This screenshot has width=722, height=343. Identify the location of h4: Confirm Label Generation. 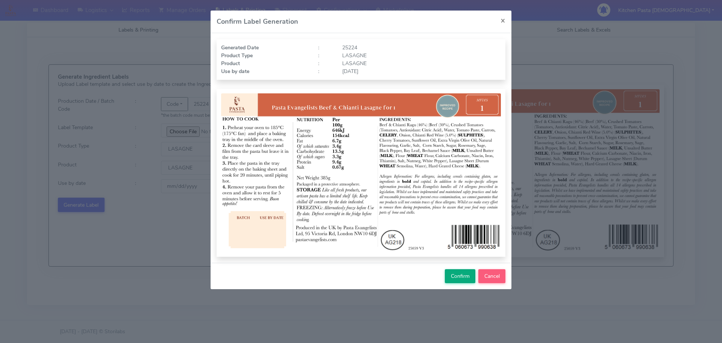
(257, 21).